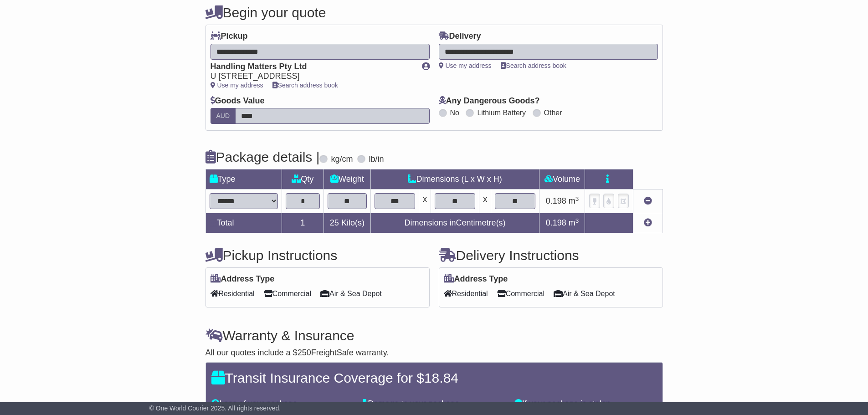 Image resolution: width=868 pixels, height=415 pixels. I want to click on span: © One World Courier 2025. All rights reserved., so click(215, 408).